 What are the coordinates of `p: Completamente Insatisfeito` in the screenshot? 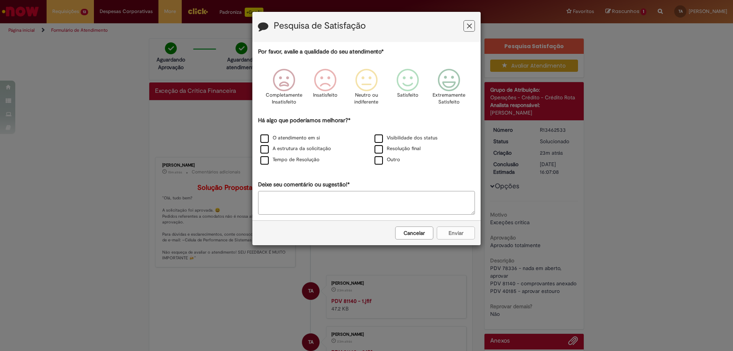 It's located at (284, 99).